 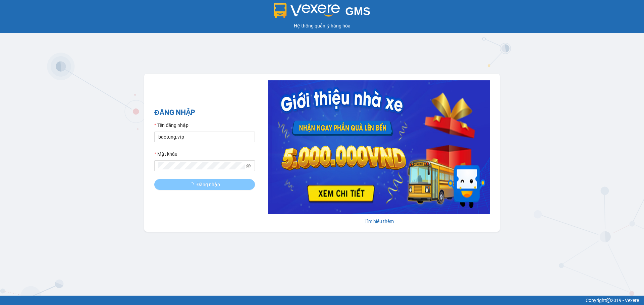 I want to click on label: Mật khẩu, so click(x=166, y=154).